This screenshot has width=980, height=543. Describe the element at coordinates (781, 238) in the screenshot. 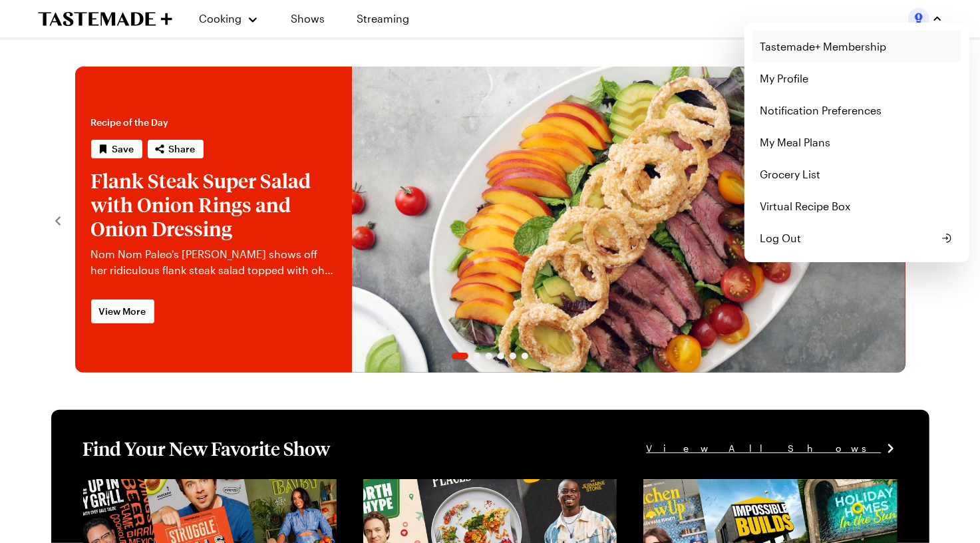

I see `span: Log Out` at that location.